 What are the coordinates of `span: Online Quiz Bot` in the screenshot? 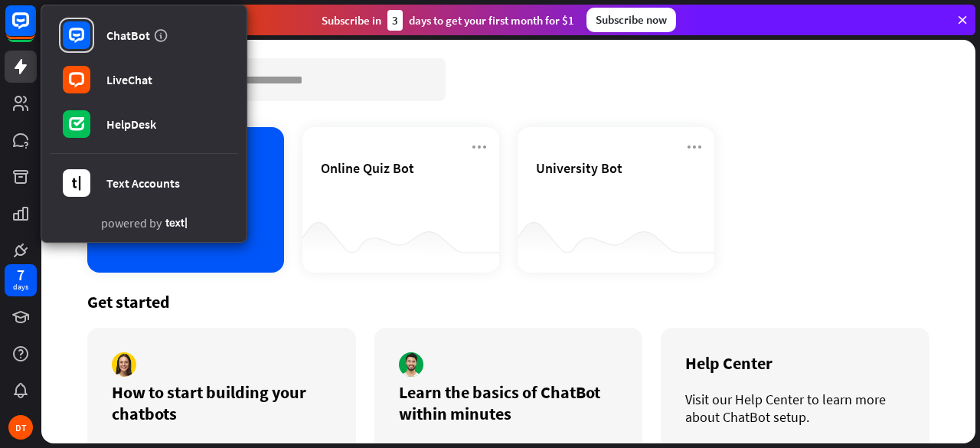 It's located at (368, 168).